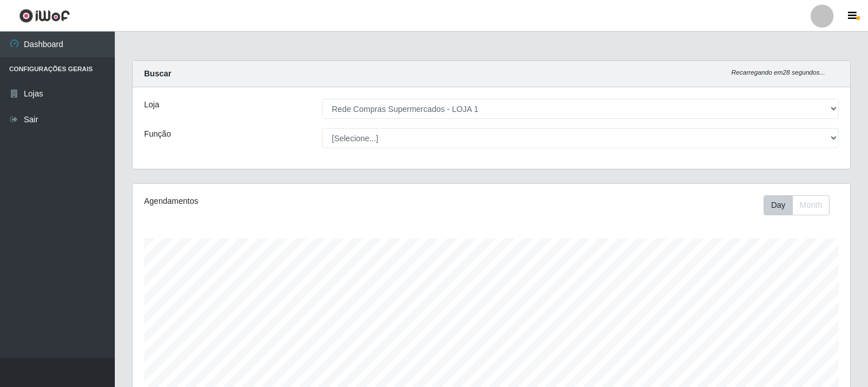  I want to click on strong: Buscar, so click(157, 74).